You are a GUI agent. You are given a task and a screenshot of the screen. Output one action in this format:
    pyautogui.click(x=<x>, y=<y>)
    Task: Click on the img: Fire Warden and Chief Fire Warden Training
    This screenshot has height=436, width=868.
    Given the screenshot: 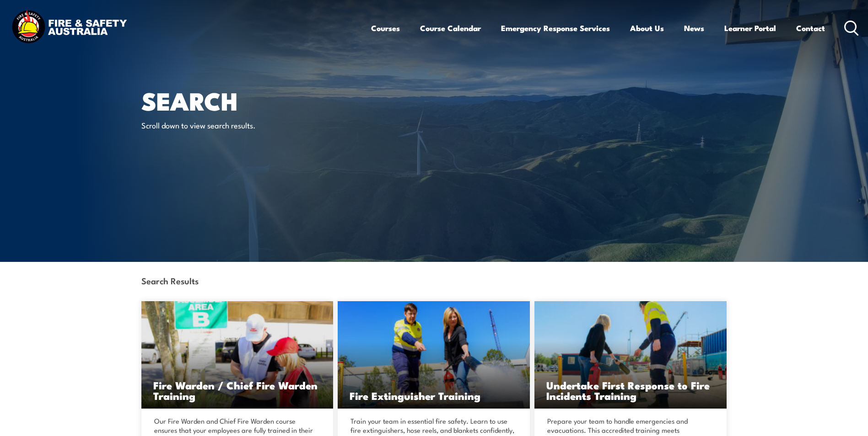 What is the action you would take?
    pyautogui.click(x=238, y=355)
    